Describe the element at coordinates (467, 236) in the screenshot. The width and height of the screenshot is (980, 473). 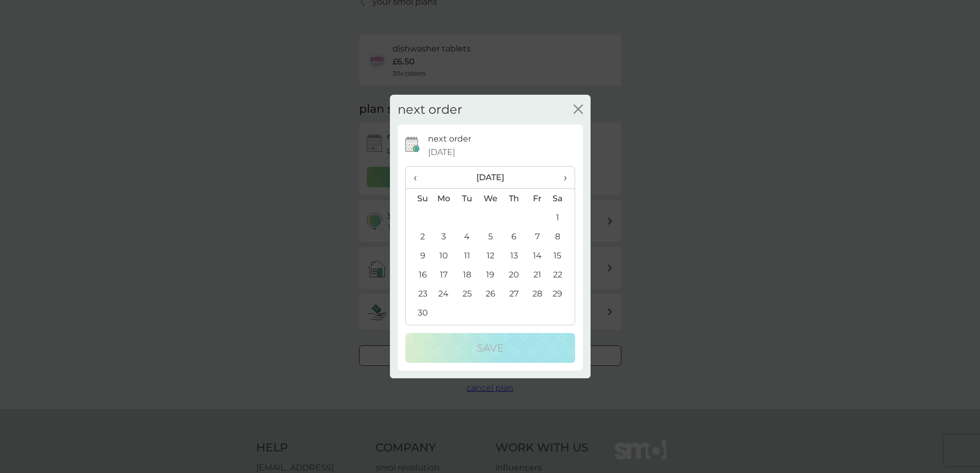
I see `td: 4` at that location.